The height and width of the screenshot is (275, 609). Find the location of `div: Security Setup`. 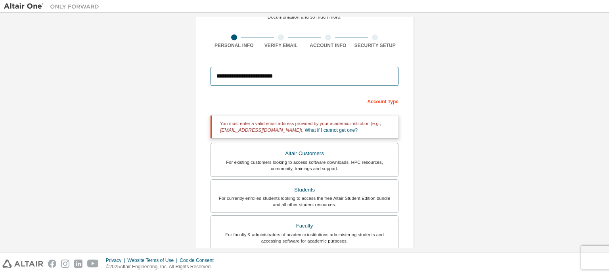

div: Security Setup is located at coordinates (375, 46).